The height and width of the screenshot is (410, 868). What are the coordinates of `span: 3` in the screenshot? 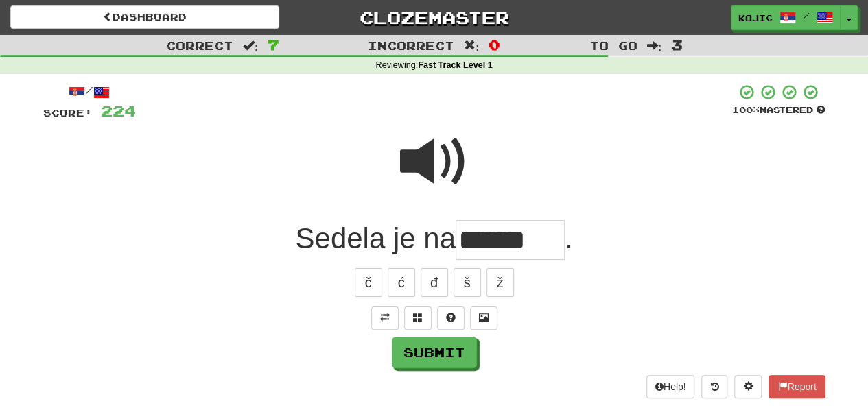 It's located at (677, 45).